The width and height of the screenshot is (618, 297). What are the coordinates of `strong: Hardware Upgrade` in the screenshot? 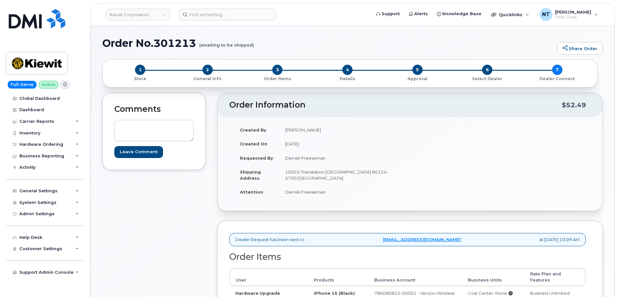 It's located at (258, 293).